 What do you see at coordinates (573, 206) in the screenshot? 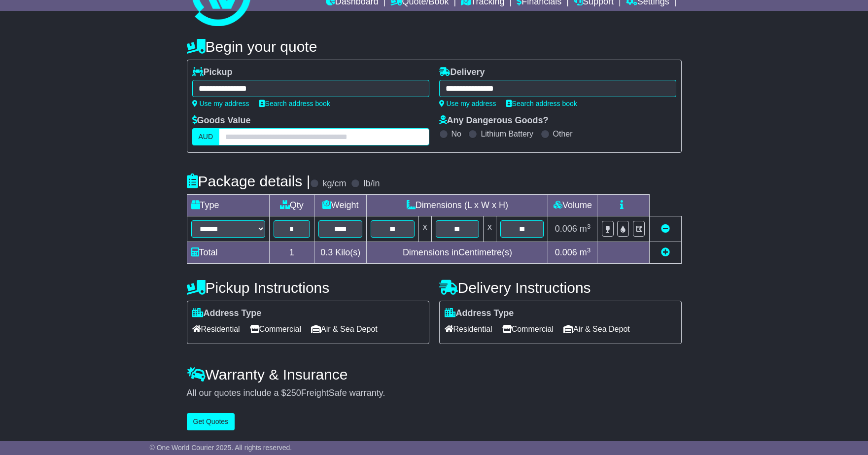
I see `td: Volume` at bounding box center [573, 206].